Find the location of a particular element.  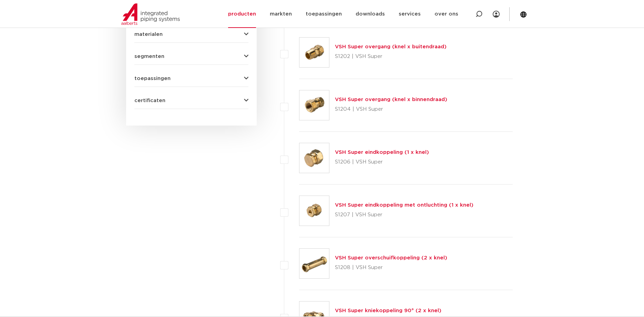

img: Thumbnail for VSH Super eindkoppeling met ontluchting (1 x knel) is located at coordinates (314, 211).